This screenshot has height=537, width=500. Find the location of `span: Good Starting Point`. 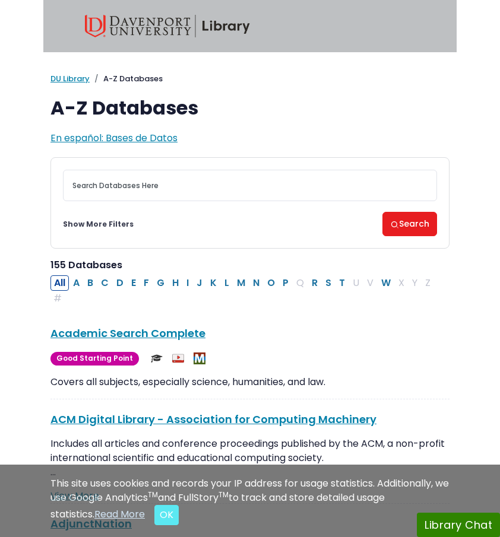

span: Good Starting Point is located at coordinates (94, 358).